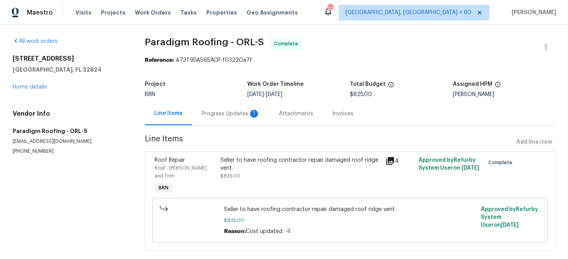 This screenshot has width=568, height=259. Describe the element at coordinates (367, 84) in the screenshot. I see `h5: Total Budget` at that location.